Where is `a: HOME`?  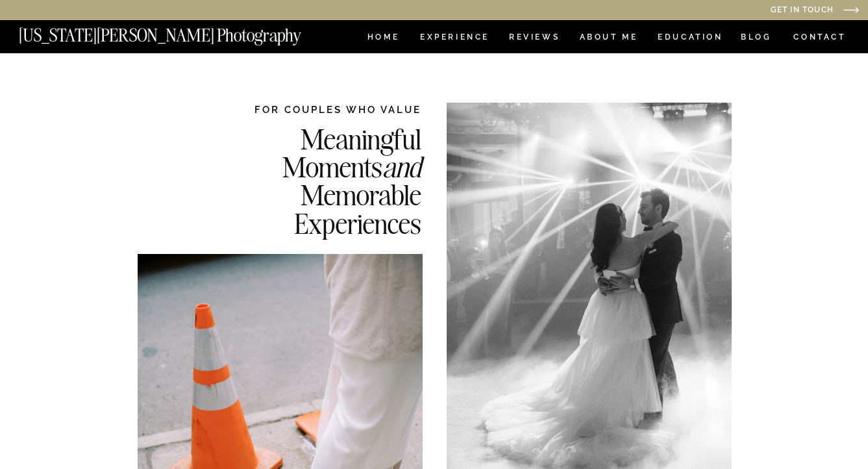 a: HOME is located at coordinates (383, 38).